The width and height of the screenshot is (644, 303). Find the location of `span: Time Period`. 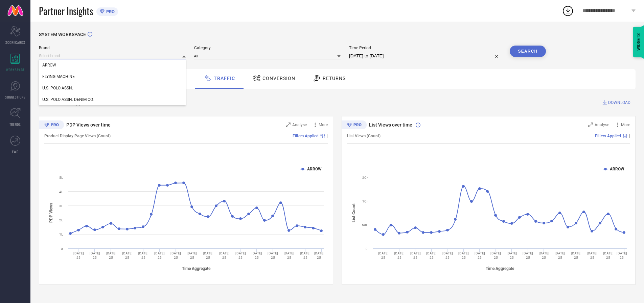

span: Time Period is located at coordinates (425, 48).